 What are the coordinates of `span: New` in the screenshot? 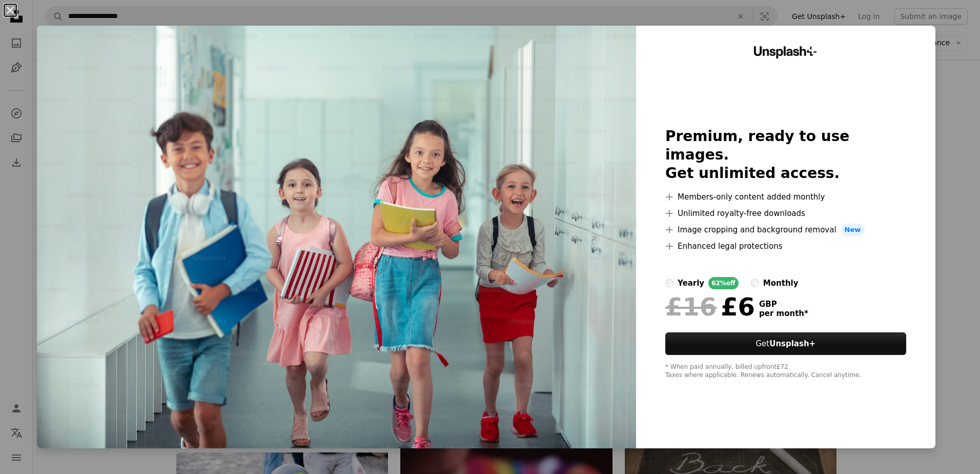 It's located at (853, 230).